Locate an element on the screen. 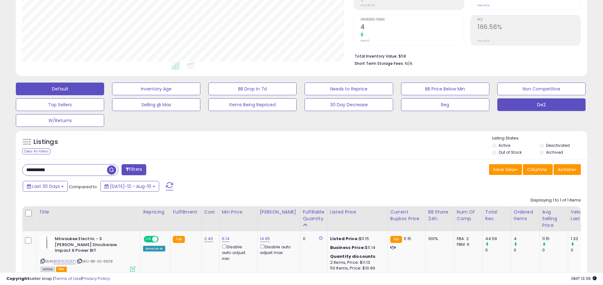 The image size is (603, 285). div: Min Price is located at coordinates (238, 212).